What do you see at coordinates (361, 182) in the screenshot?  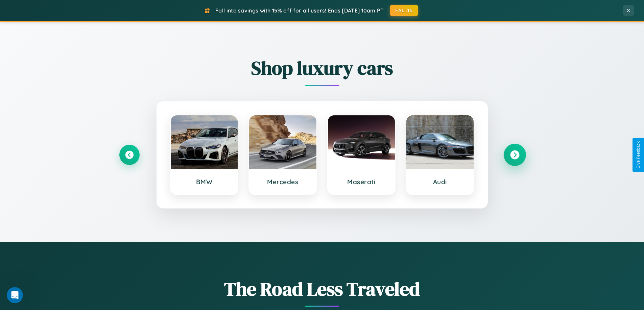 I see `h3: Maserati` at bounding box center [361, 182].